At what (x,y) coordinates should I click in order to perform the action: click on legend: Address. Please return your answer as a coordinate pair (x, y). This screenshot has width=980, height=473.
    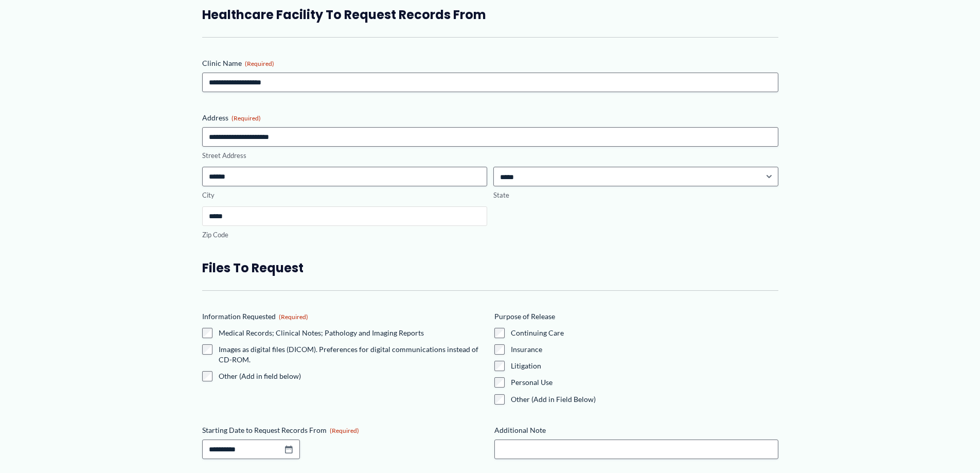
    Looking at the image, I should click on (231, 118).